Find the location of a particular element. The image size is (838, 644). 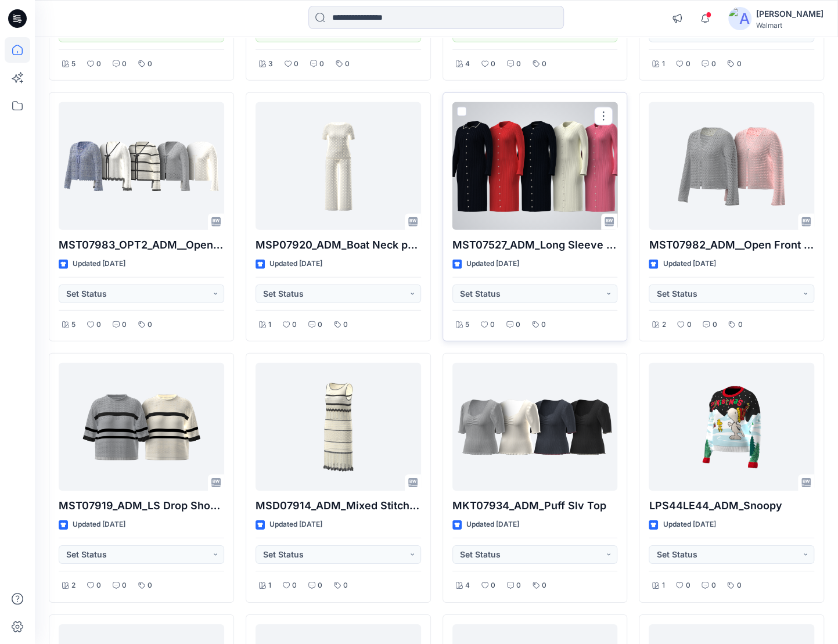

a: MSP07920_ADM_Boat Neck pantset is located at coordinates (338, 166).